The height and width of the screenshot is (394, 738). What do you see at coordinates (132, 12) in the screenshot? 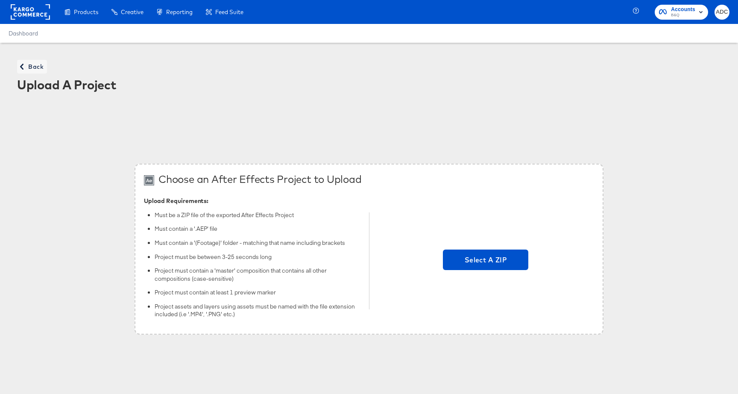
I see `span: Creative` at bounding box center [132, 12].